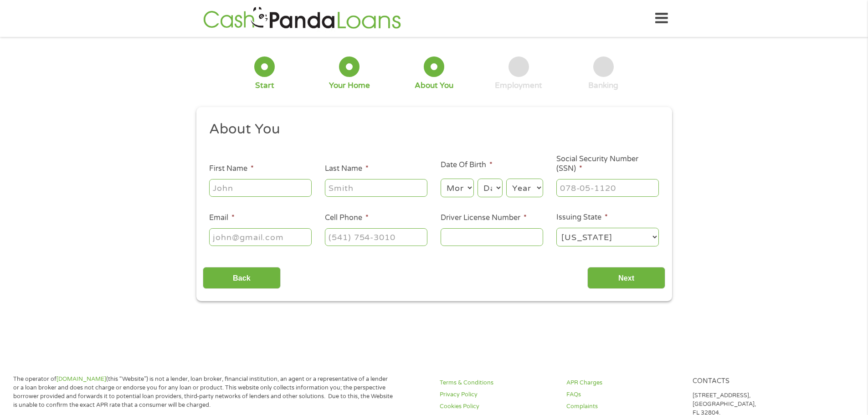  What do you see at coordinates (582, 218) in the screenshot?
I see `label: Issuing State` at bounding box center [582, 218].